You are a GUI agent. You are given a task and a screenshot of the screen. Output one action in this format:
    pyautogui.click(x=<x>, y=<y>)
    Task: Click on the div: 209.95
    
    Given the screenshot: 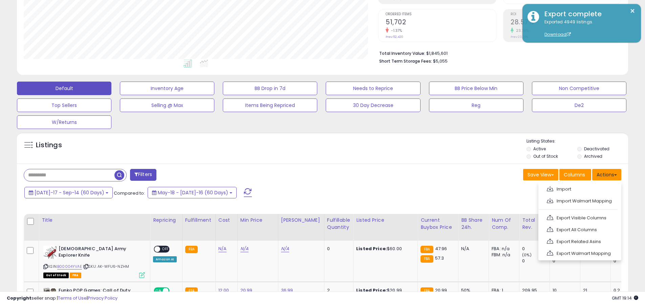 What is the action you would take?
    pyautogui.click(x=535, y=290)
    